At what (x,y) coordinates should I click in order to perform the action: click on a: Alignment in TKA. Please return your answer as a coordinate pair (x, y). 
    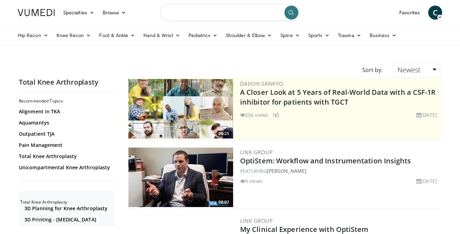
    Looking at the image, I should click on (66, 111).